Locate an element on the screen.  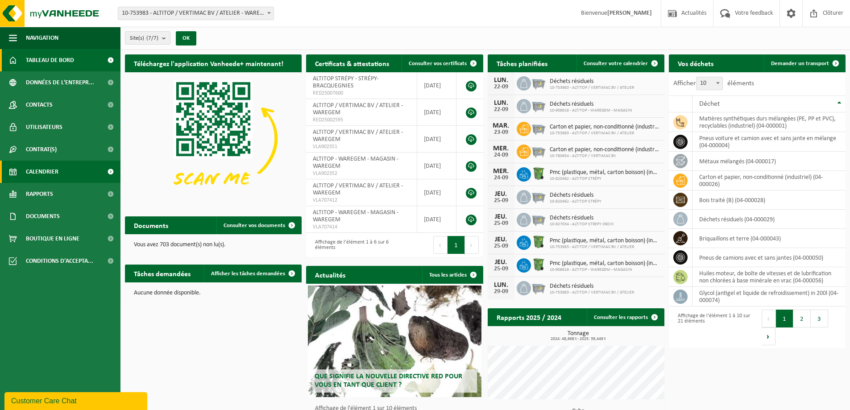
h2: Documents is located at coordinates (151, 225).